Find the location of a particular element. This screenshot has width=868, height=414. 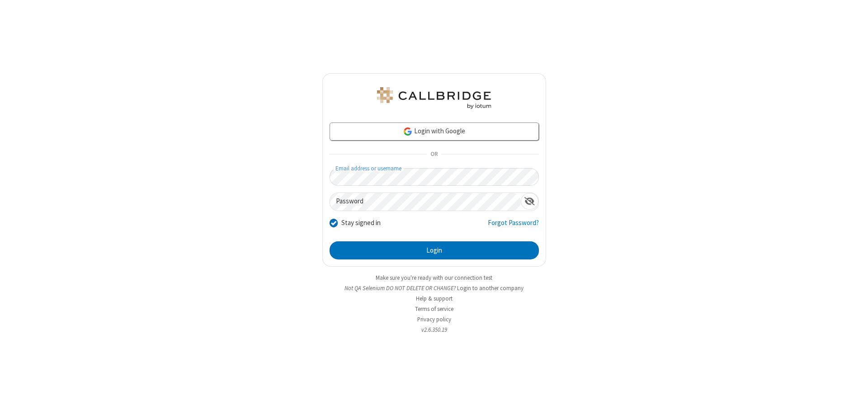

img: QA Selenium DO NOT DELETE OR CHANGE is located at coordinates (434, 98).